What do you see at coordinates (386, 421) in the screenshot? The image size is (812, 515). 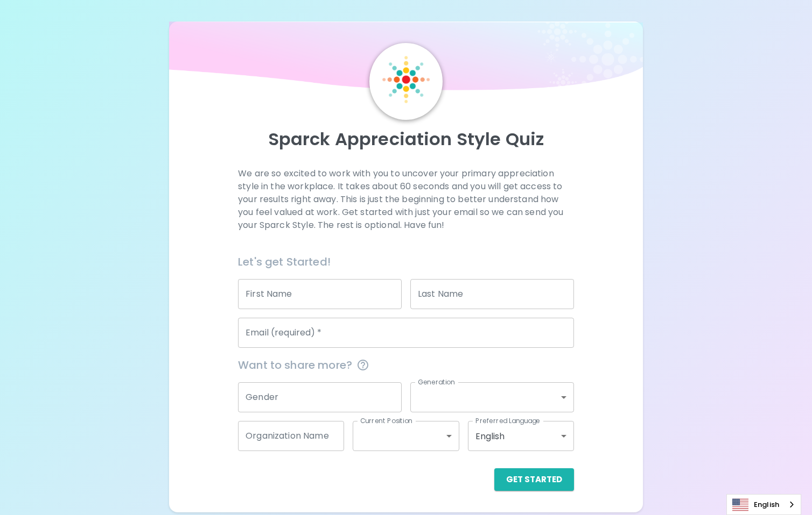 I see `label: Current Position` at bounding box center [386, 421].